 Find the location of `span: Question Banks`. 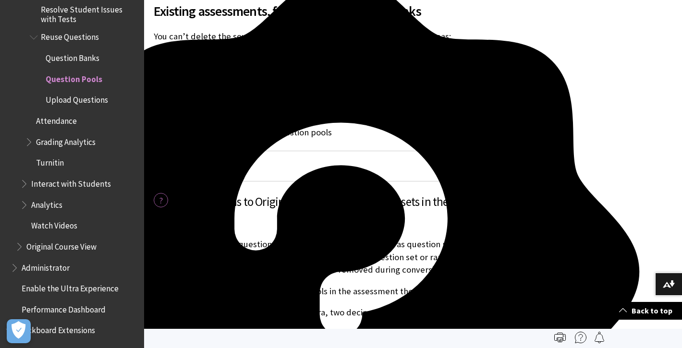

span: Question Banks is located at coordinates (73, 56).